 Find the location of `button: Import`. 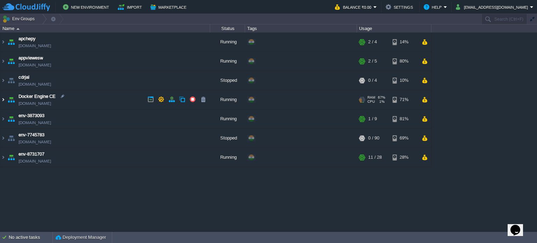

button: Import is located at coordinates (131, 7).